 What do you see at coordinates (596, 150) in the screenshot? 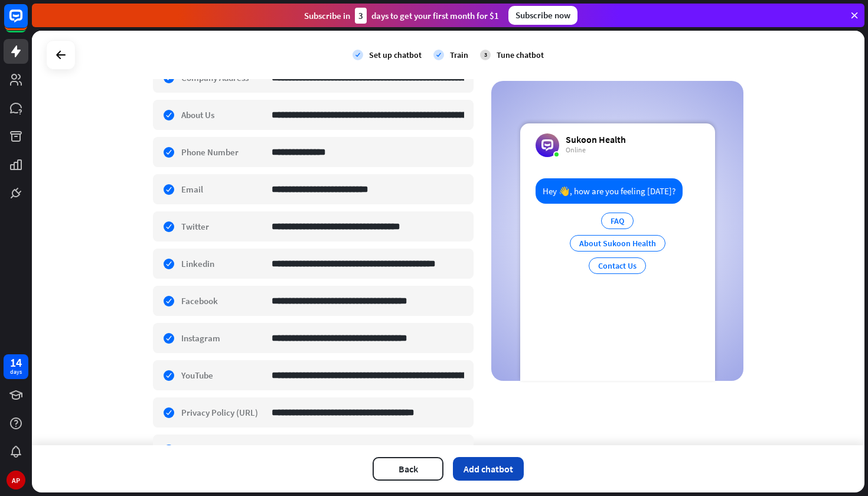
I see `div: Online` at bounding box center [596, 150].